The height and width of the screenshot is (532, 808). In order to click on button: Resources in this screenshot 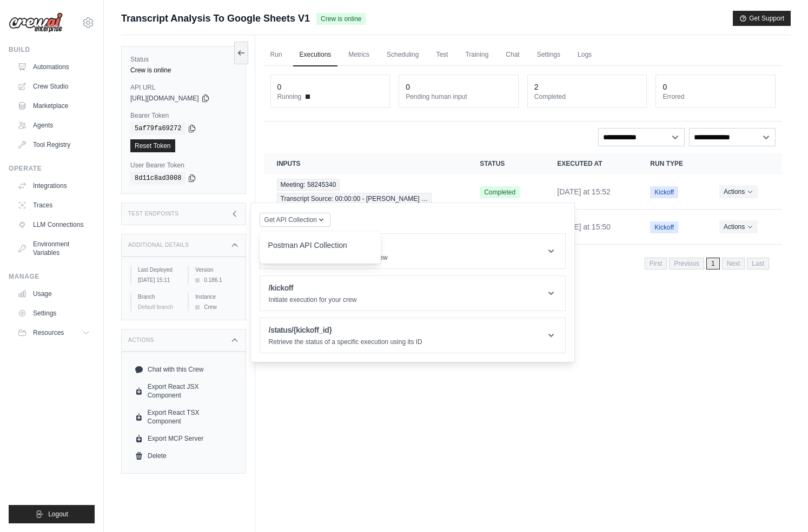, I will do `click(54, 333)`.